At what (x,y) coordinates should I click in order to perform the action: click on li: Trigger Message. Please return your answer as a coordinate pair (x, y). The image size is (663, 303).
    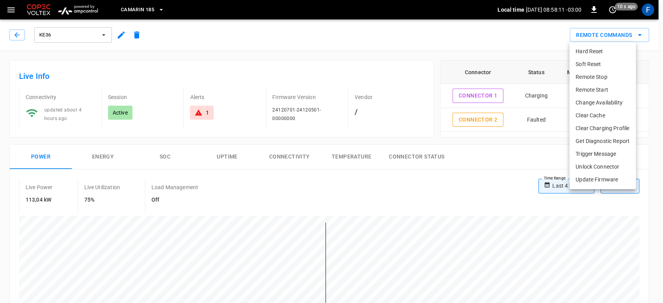
    Looking at the image, I should click on (603, 154).